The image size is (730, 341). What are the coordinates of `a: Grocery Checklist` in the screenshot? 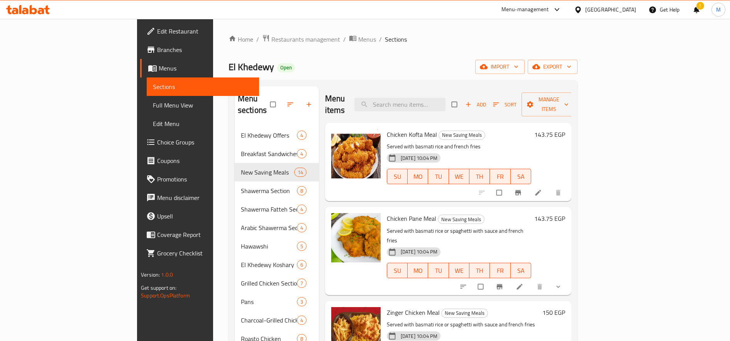 It's located at (199, 253).